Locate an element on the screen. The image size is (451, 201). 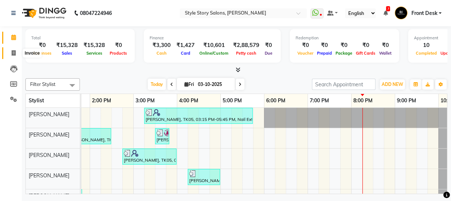
div: Redemption is located at coordinates (345, 38).